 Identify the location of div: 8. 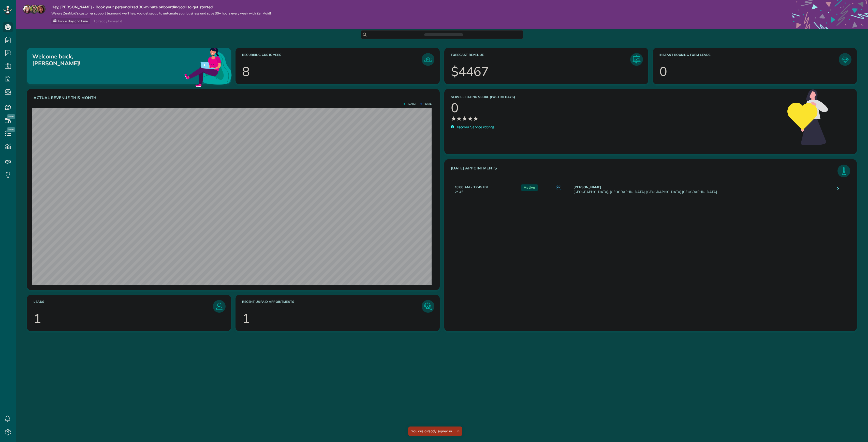
(246, 71).